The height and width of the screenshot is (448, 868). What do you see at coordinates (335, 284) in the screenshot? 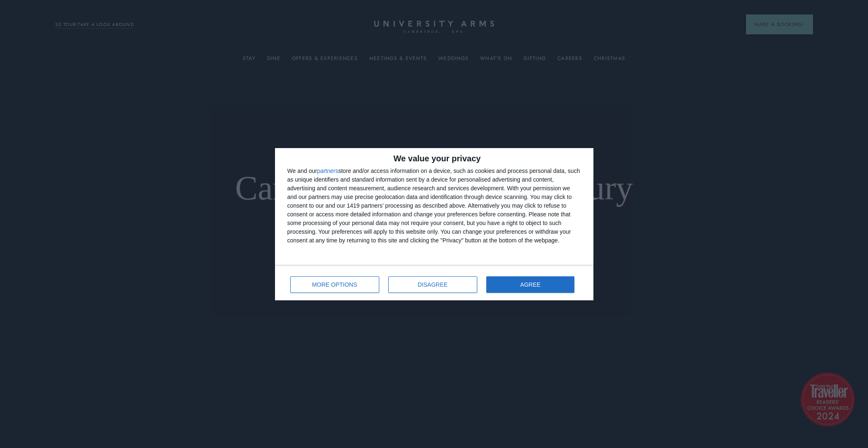
I see `span: MORE OPTIONS` at bounding box center [335, 284].